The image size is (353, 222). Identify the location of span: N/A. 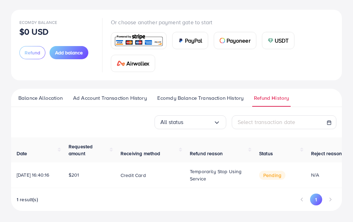
(315, 175).